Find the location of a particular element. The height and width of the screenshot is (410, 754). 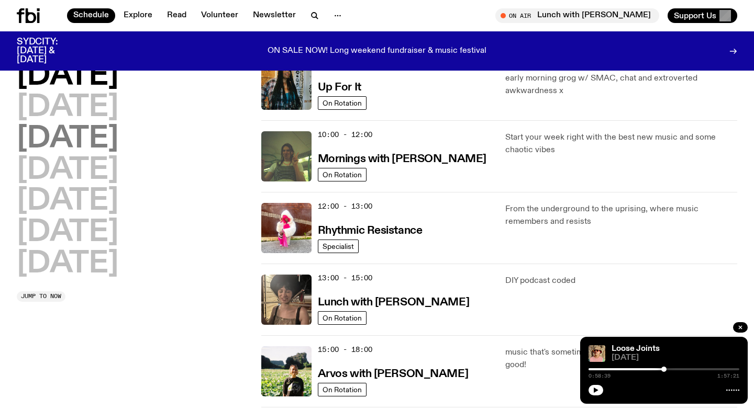

span: 15:00 - 18:00 is located at coordinates (345, 350).